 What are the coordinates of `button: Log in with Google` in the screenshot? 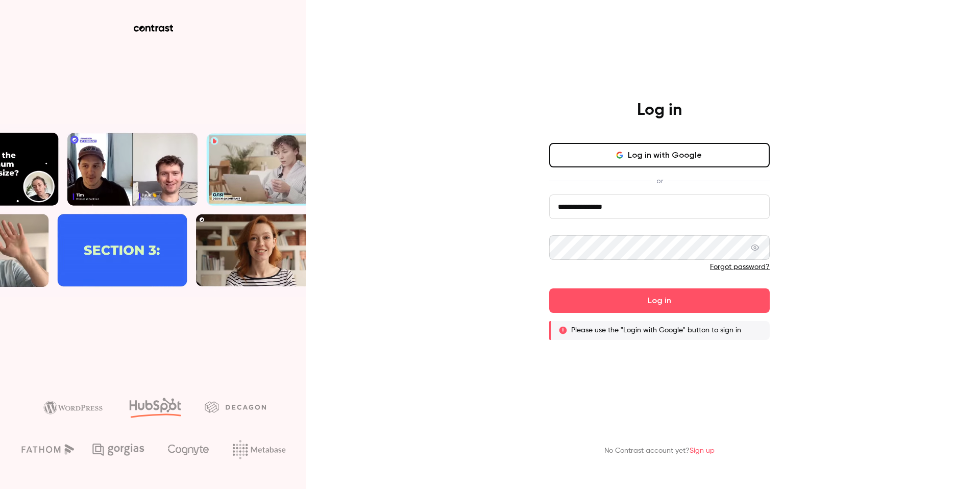 It's located at (660, 155).